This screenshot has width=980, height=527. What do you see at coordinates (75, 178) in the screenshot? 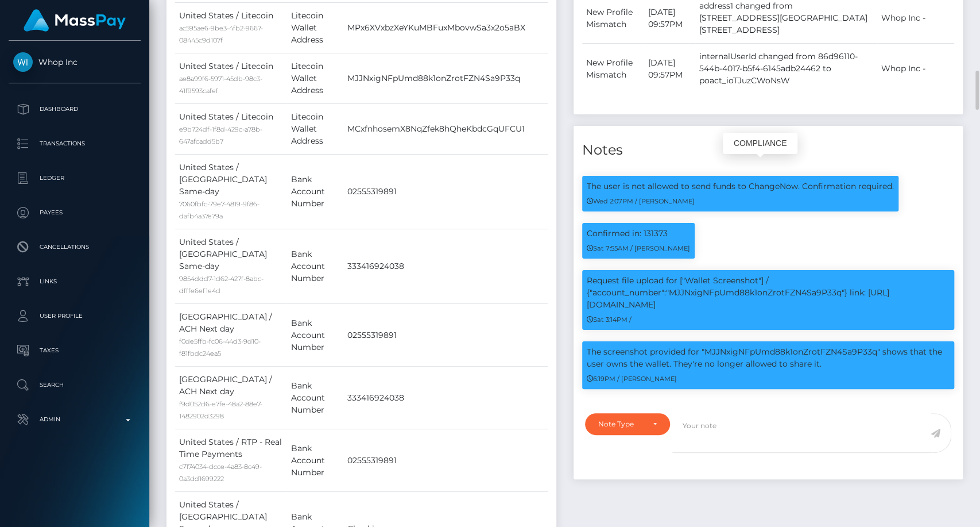
I see `p: Ledger` at bounding box center [75, 178].